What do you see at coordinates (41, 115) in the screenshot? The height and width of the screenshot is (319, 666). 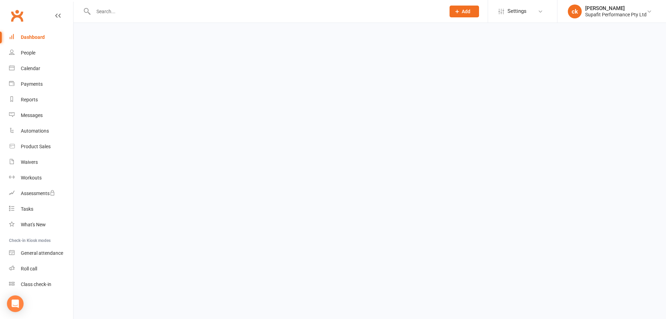 I see `a: Messages` at bounding box center [41, 115].